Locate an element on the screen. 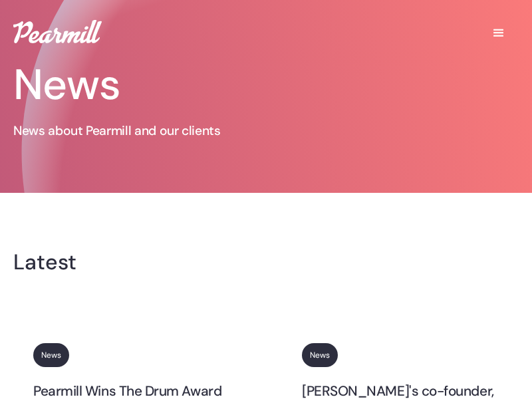 Image resolution: width=532 pixels, height=399 pixels. div: menu is located at coordinates (499, 33).